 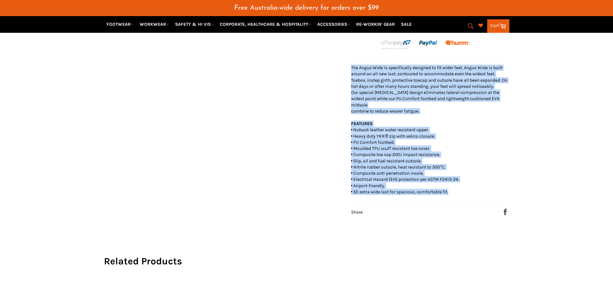 I want to click on a: SAFETY & HI VIS, so click(x=194, y=24).